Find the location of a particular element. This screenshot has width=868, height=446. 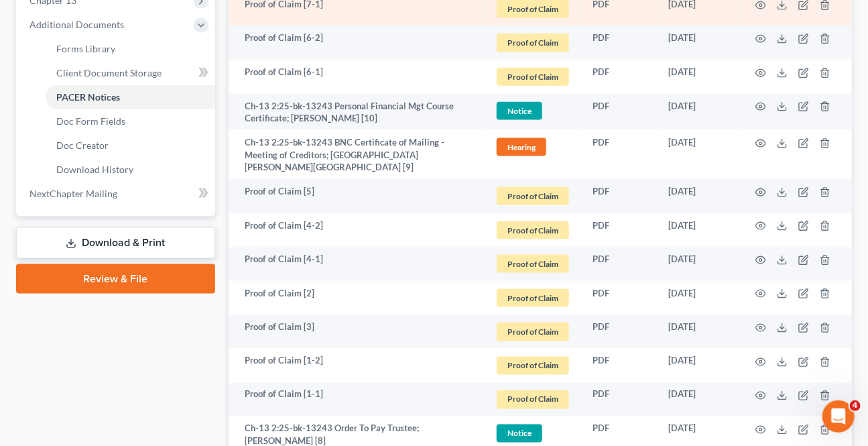

td: Proof of Claim [2] is located at coordinates (356, 298).